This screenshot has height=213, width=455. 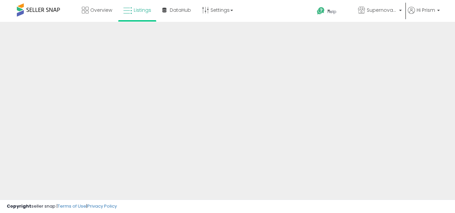 What do you see at coordinates (331, 11) in the screenshot?
I see `span: Help` at bounding box center [331, 11].